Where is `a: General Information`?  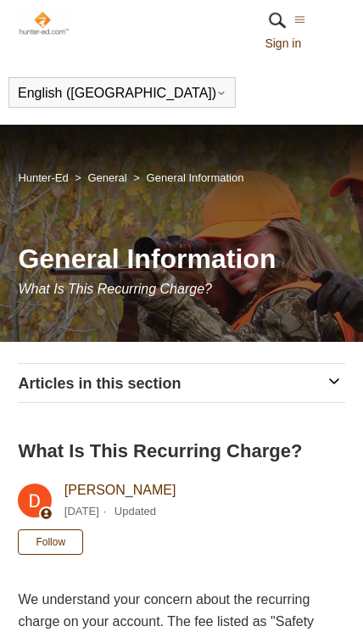
a: General Information is located at coordinates (195, 177).